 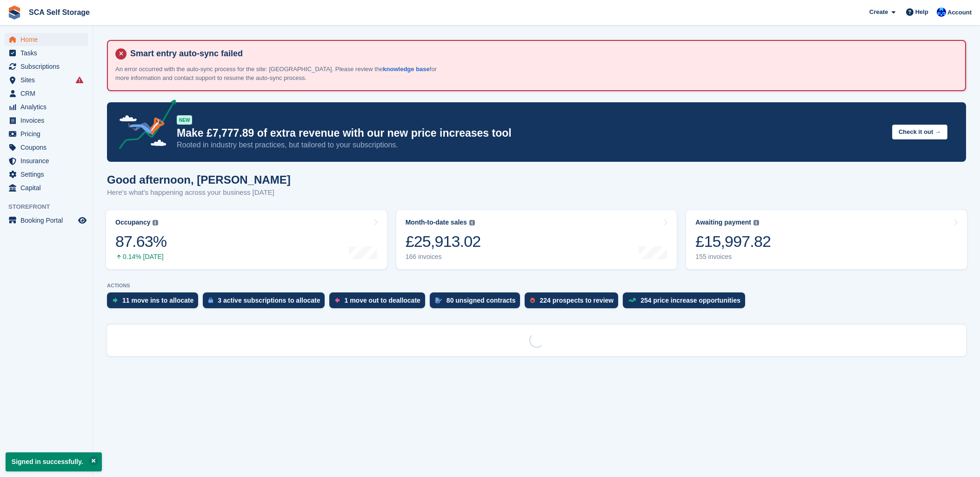 What do you see at coordinates (686, 303) in the screenshot?
I see `a: 254 price increase opportunities` at bounding box center [686, 303].